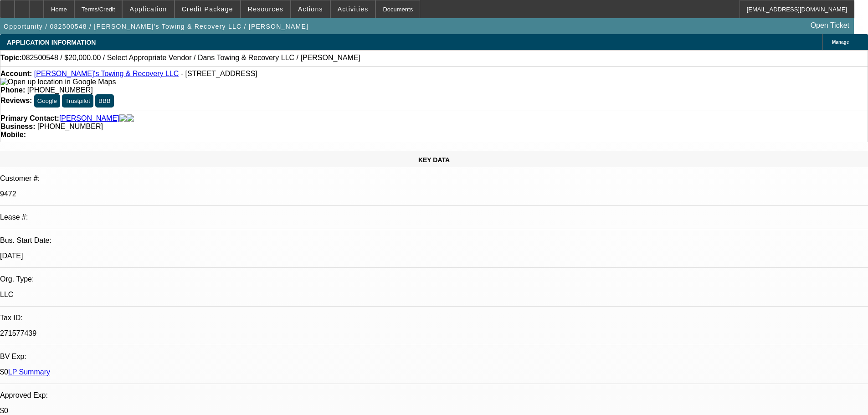 The image size is (868, 415). What do you see at coordinates (58, 82) in the screenshot?
I see `img: Open up location in Google Maps` at bounding box center [58, 82].